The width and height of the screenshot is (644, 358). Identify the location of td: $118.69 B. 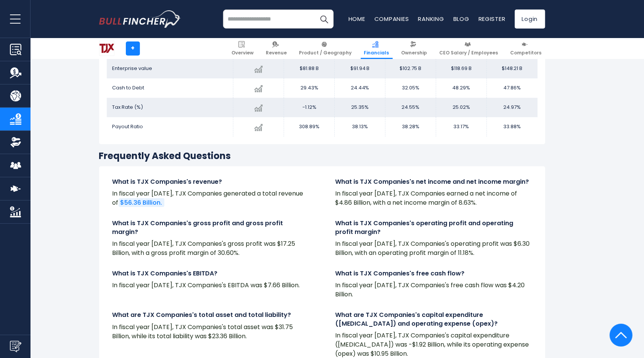
(461, 68).